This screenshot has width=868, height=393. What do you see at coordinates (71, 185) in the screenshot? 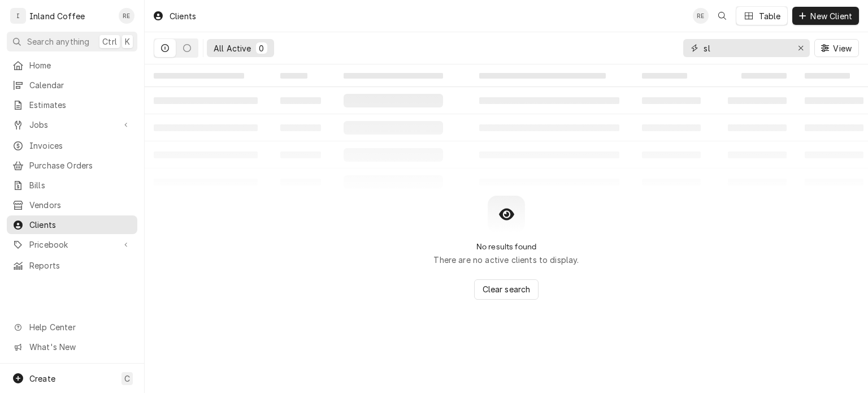
I see `a: Bills` at bounding box center [71, 185].